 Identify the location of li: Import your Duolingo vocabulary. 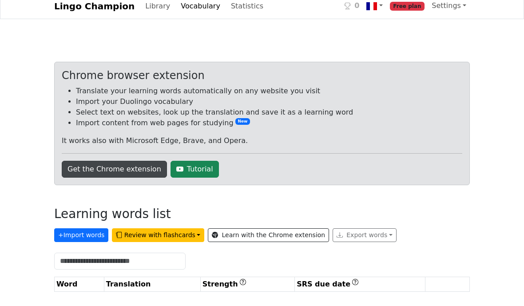
(269, 102).